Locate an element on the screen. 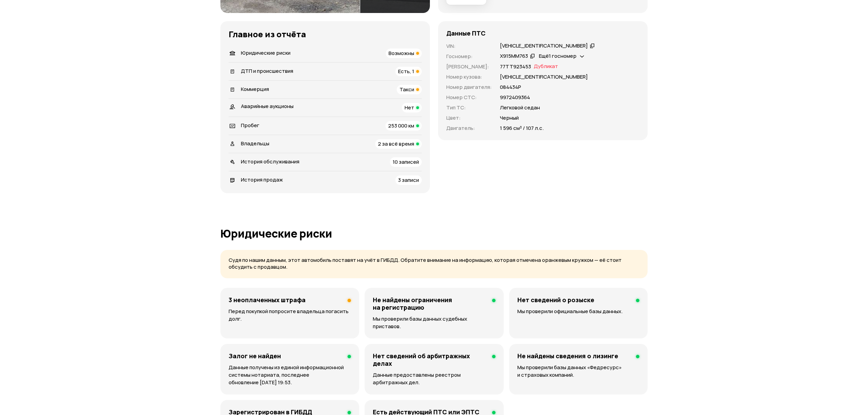 The width and height of the screenshot is (868, 415). span: Юридические риски is located at coordinates (266, 53).